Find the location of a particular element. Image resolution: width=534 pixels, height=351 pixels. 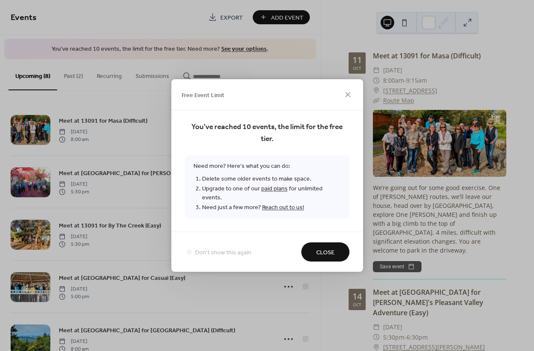

a: Reach out to us! is located at coordinates (283, 208).